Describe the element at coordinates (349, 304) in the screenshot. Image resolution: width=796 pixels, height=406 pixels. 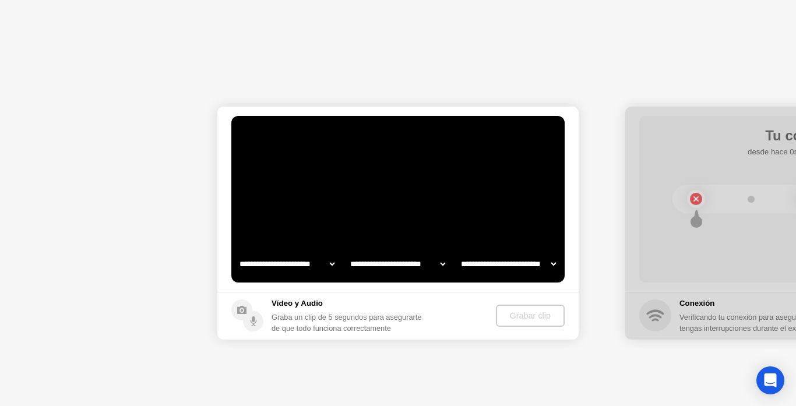
I see `h5: Vídeo y Audio` at that location.